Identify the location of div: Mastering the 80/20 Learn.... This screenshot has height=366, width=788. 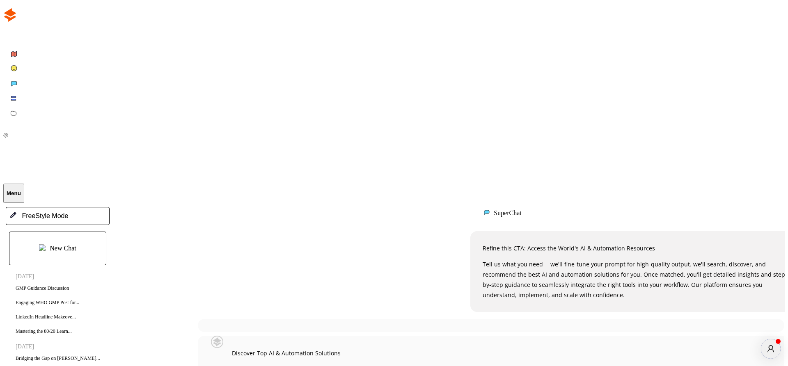
(62, 332).